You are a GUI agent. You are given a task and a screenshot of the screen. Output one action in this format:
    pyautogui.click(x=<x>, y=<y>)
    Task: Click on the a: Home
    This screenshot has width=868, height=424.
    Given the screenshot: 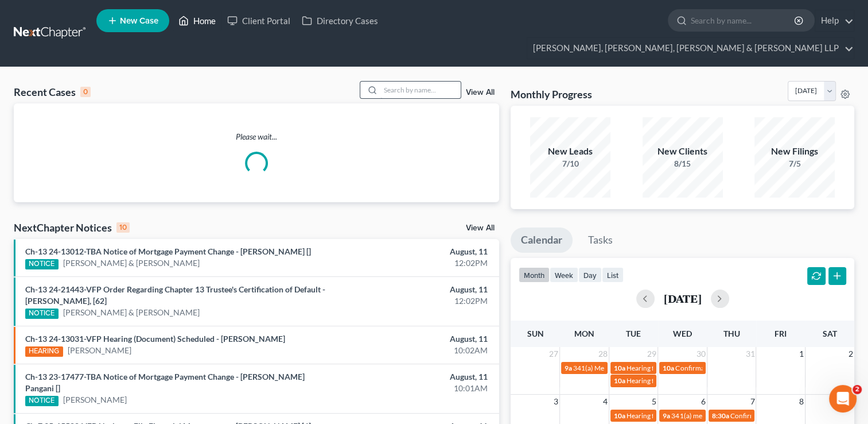 What is the action you would take?
    pyautogui.click(x=197, y=21)
    